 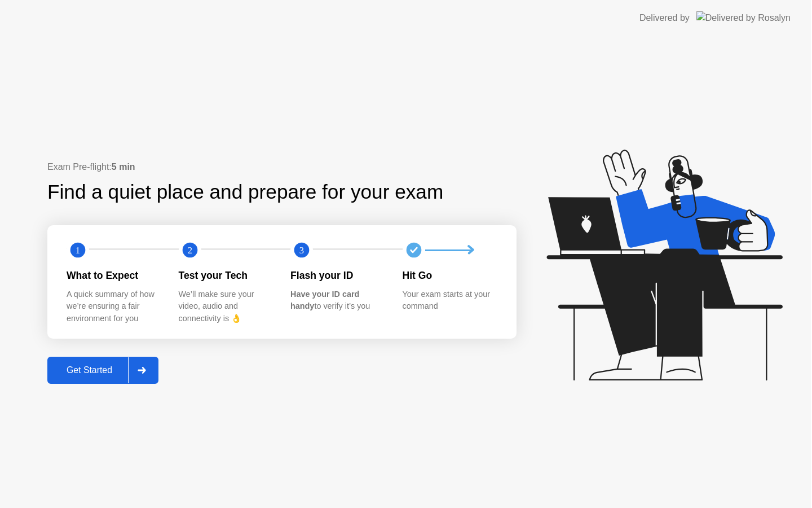 I want to click on b: Have your ID card handy, so click(x=325, y=300).